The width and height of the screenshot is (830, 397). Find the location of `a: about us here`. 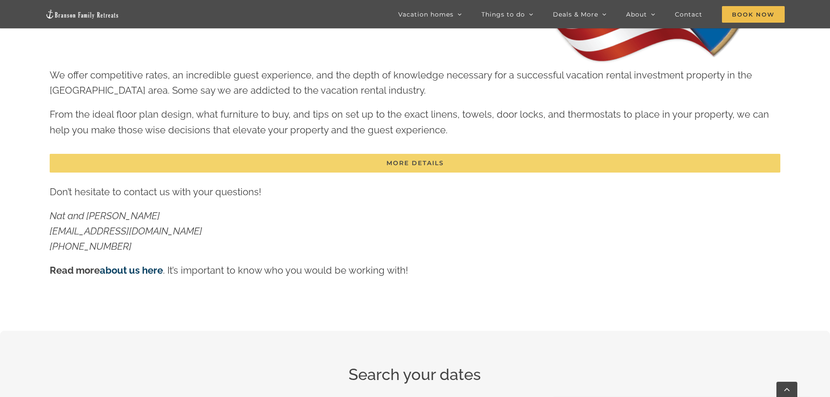

a: about us here is located at coordinates (131, 270).